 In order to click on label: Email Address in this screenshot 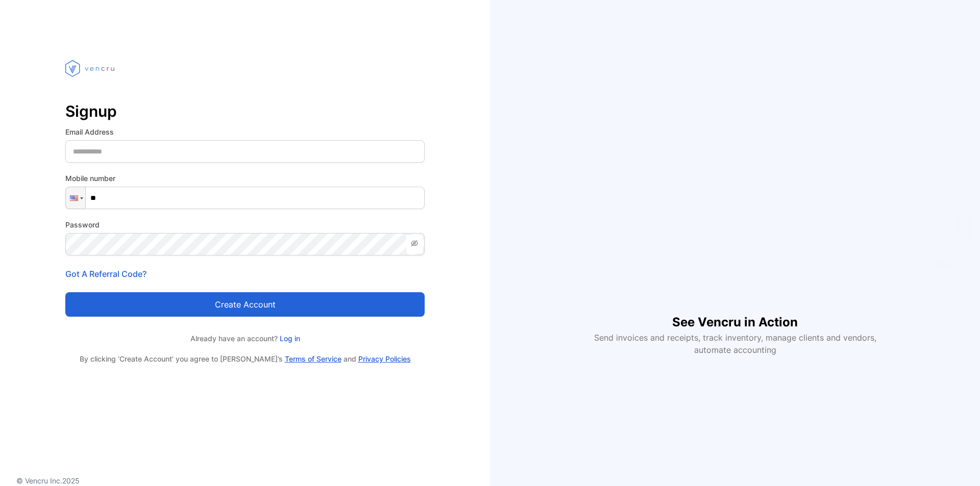, I will do `click(245, 131)`.